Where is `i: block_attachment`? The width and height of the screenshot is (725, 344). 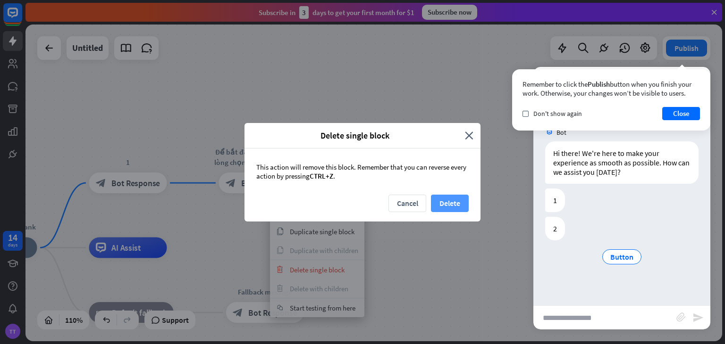 i: block_attachment is located at coordinates (681, 317).